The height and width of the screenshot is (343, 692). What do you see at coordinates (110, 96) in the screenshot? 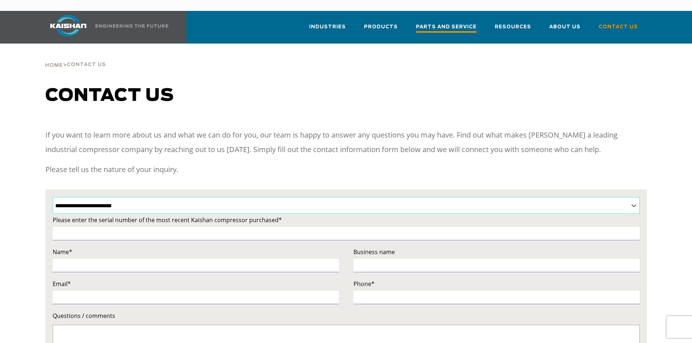
I see `span: Contact us` at bounding box center [110, 96].